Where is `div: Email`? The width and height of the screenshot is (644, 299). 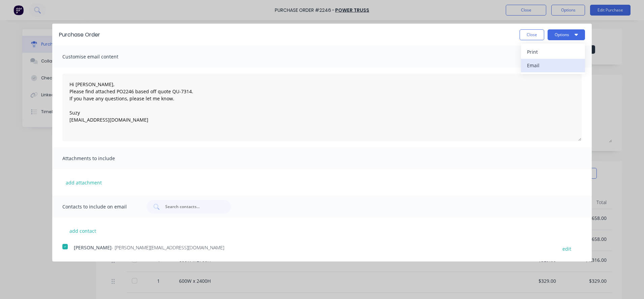 div: Email is located at coordinates (553, 65).